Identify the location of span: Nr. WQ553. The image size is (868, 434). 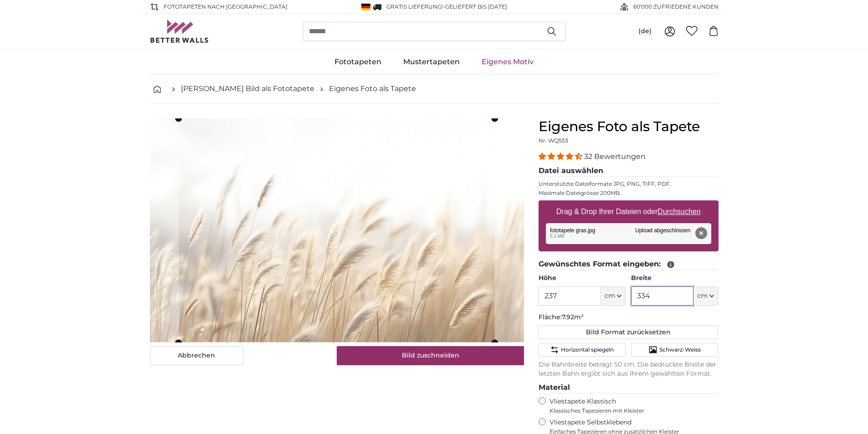
(553, 140).